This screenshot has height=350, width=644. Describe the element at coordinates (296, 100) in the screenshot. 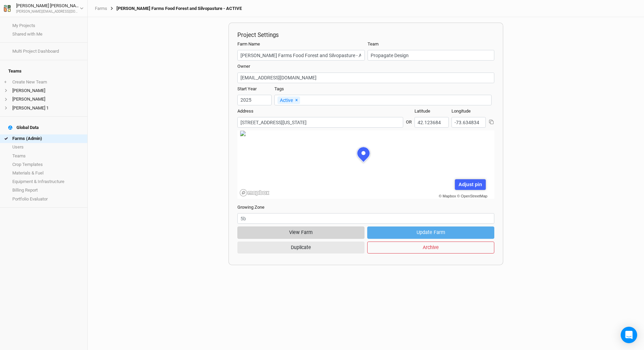

I see `button: Remove` at that location.